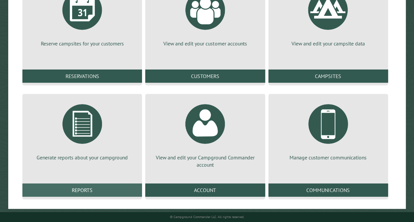 This screenshot has height=222, width=414. Describe the element at coordinates (82, 76) in the screenshot. I see `a: Reservations` at that location.